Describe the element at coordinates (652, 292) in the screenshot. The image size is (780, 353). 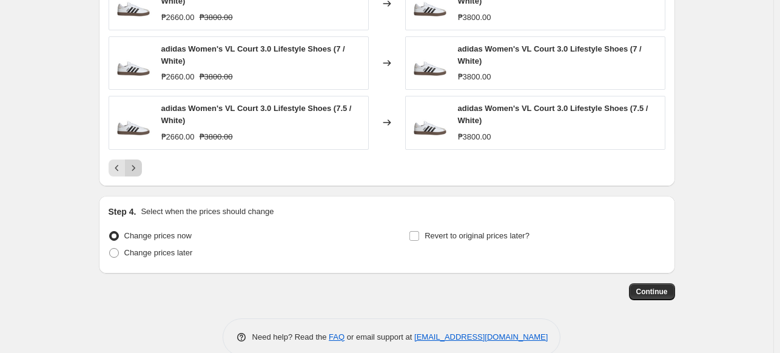
I see `button: Continue` at that location.